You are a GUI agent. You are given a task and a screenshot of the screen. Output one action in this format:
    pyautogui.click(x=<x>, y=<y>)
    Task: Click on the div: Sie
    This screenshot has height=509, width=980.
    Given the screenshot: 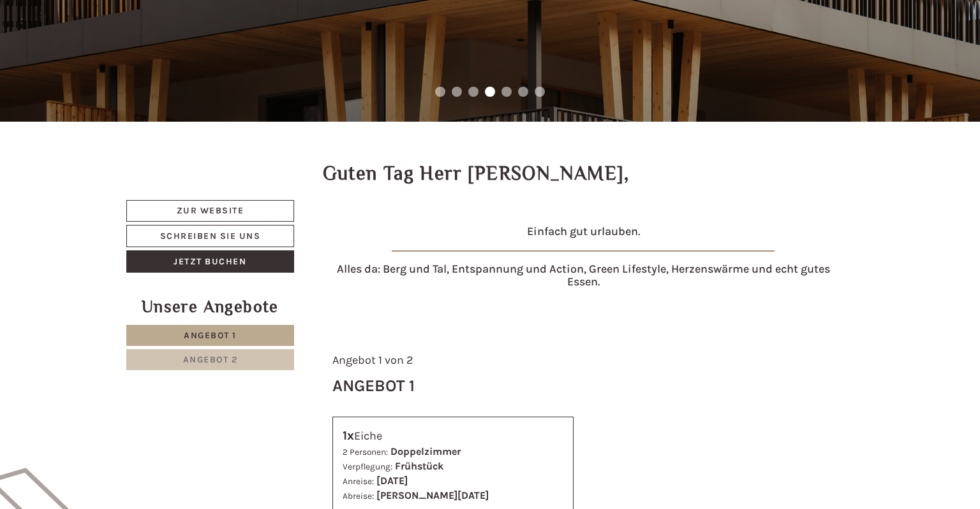 What is the action you would take?
    pyautogui.click(x=333, y=98)
    